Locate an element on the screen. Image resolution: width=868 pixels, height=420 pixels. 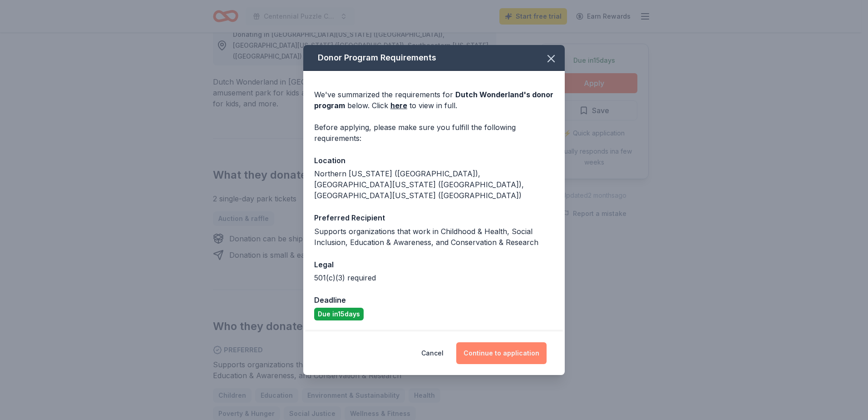
div: 501(c)(3) required is located at coordinates (434, 278).